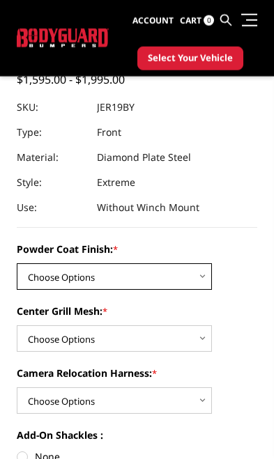 The image size is (274, 459). What do you see at coordinates (137, 311) in the screenshot?
I see `label: Center Grill Mesh:` at bounding box center [137, 311].